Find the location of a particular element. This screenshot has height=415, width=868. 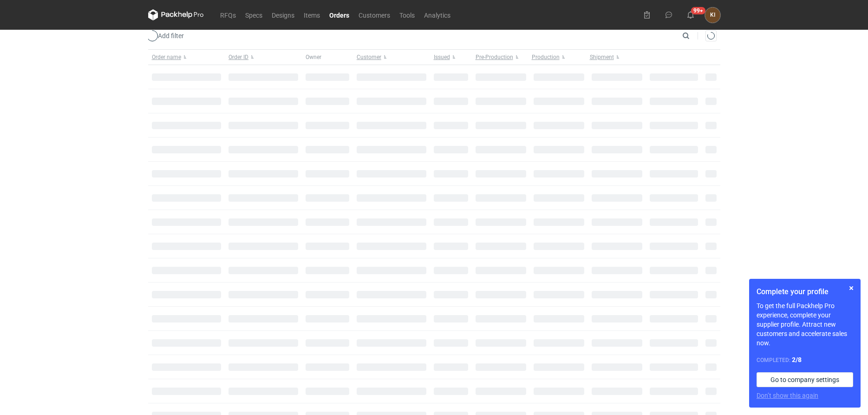

span: Order ID is located at coordinates (238, 57).